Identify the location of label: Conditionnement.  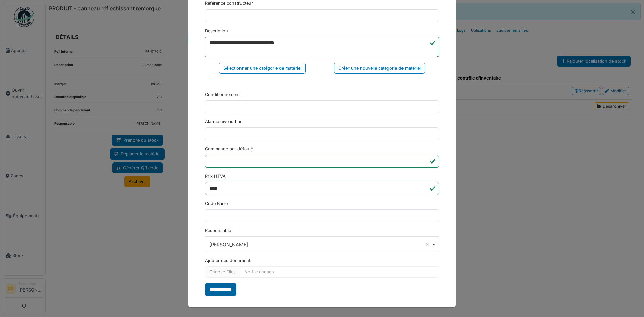
(223, 95).